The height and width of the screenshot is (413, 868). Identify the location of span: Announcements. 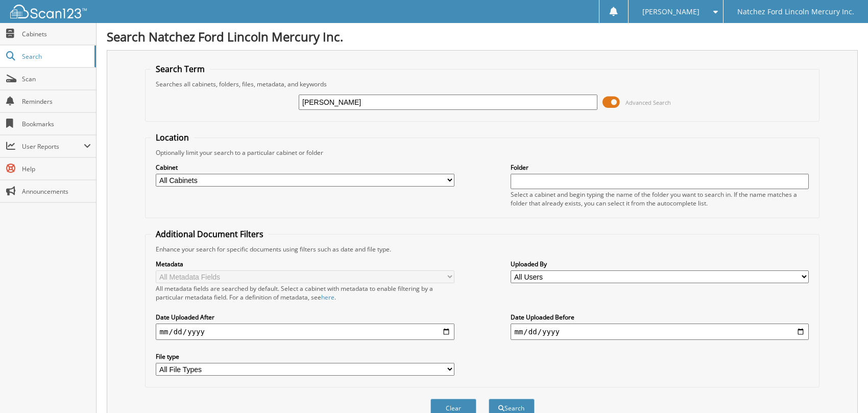
(56, 191).